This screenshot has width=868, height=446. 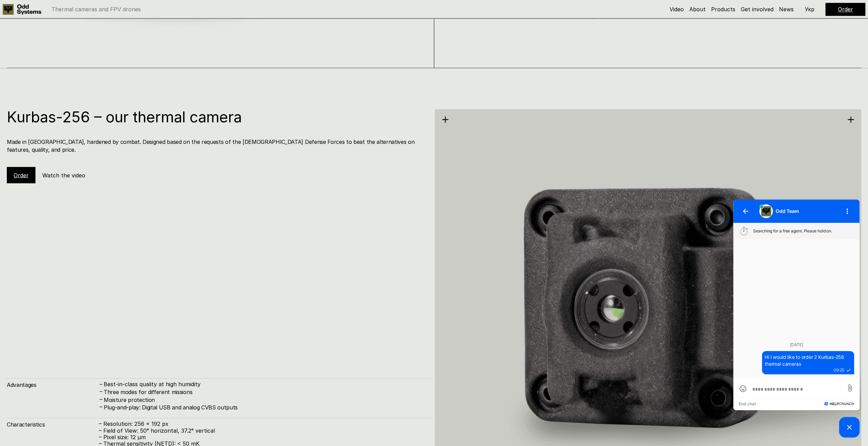 I want to click on p: – Pixel size: 12 µm, so click(x=263, y=436).